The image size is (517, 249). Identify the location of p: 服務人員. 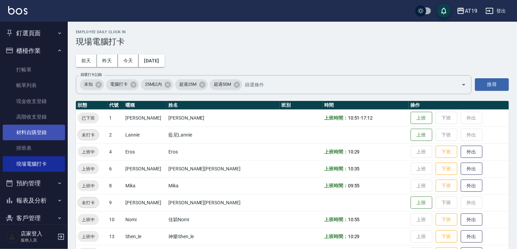
(38, 240).